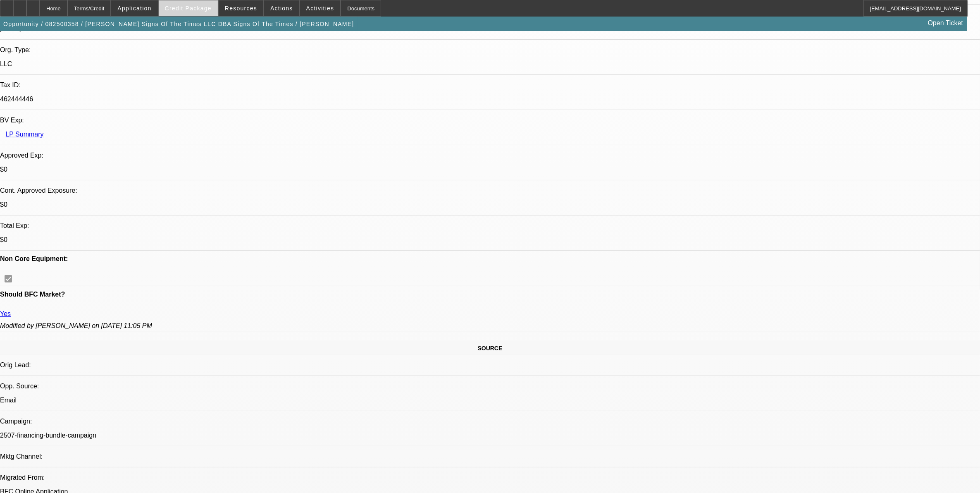 The height and width of the screenshot is (493, 980). Describe the element at coordinates (134, 9) in the screenshot. I see `button: Application` at that location.